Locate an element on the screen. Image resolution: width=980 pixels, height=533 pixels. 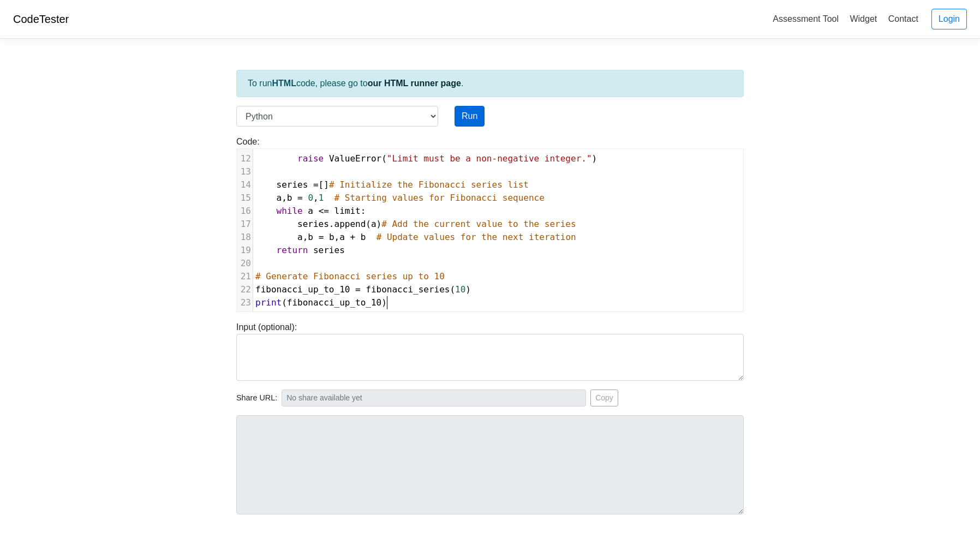
div: 21 is located at coordinates (245, 277).